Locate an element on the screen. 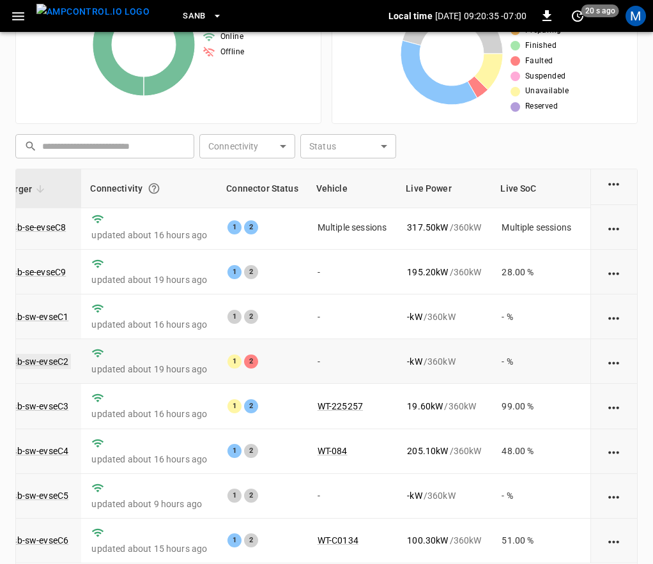  th: Live SoC is located at coordinates (536, 189).